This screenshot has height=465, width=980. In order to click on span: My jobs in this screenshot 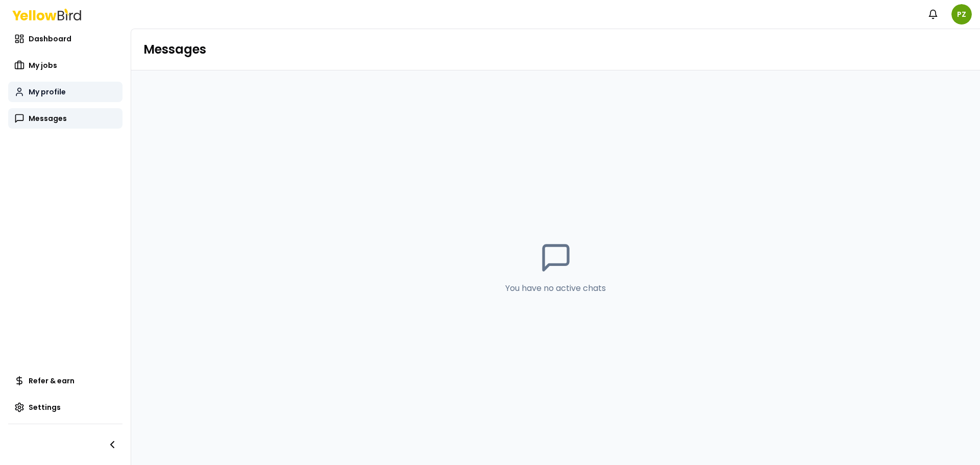, I will do `click(43, 65)`.